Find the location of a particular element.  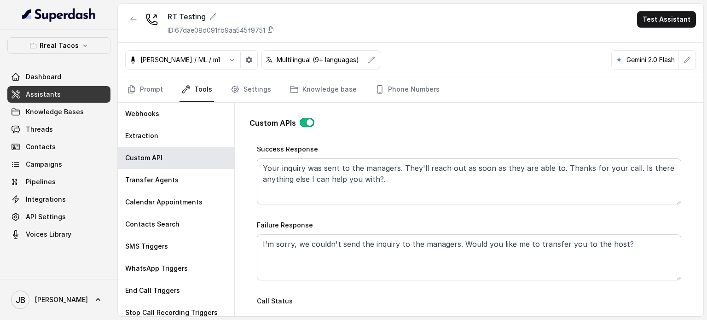

p: End Call Triggers is located at coordinates (152, 291).